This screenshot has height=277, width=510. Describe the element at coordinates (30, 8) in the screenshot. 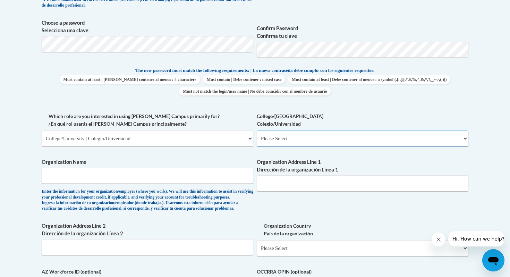

I see `span: Hi. How can we help?` at that location.